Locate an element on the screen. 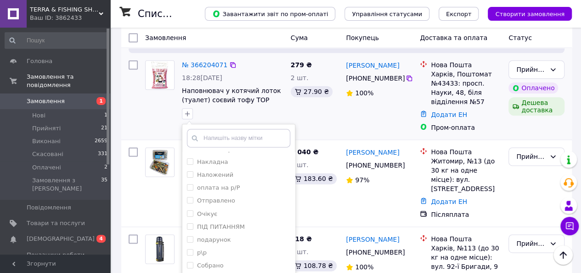  a: Наповнювач у котячий лоток (туалет) соєвий тофу TOP CAT TOFU UA 6 л - Тутти-Фрутти is located at coordinates (232, 104).